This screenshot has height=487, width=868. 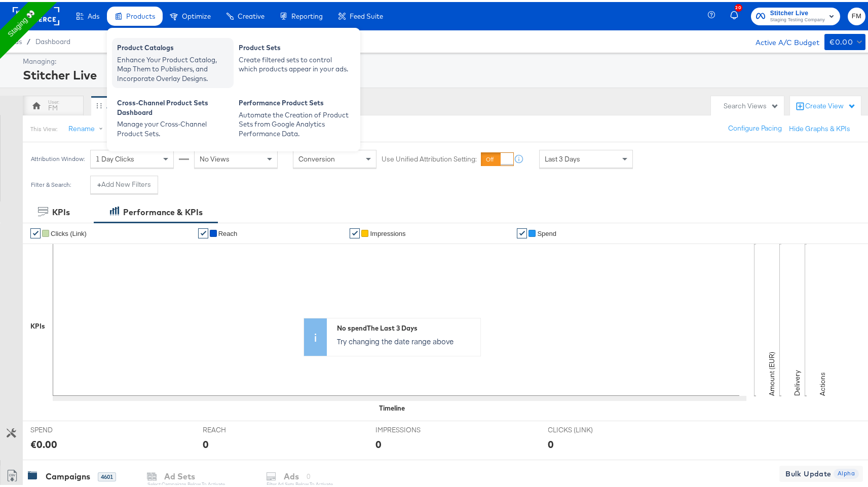 I want to click on div: This View:, so click(x=44, y=127).